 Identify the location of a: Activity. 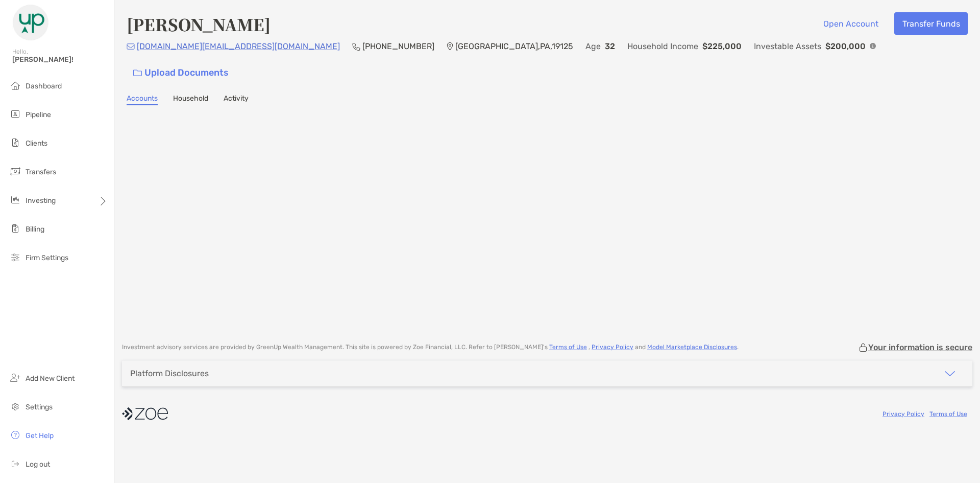
(236, 99).